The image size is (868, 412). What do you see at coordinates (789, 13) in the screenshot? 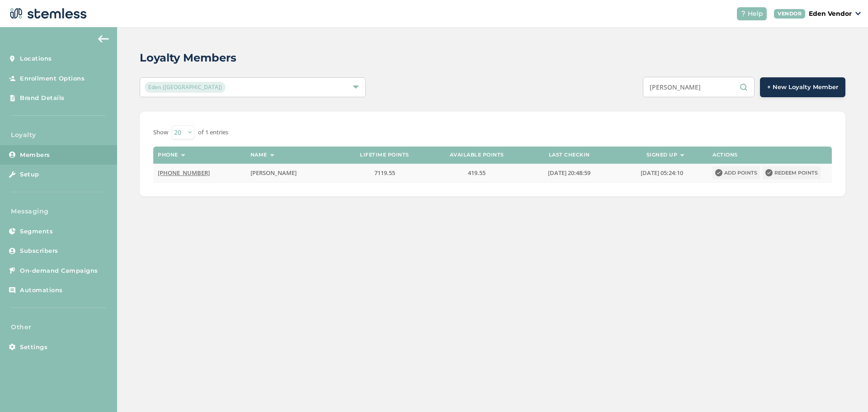
I see `div: VENDOR` at bounding box center [789, 13].